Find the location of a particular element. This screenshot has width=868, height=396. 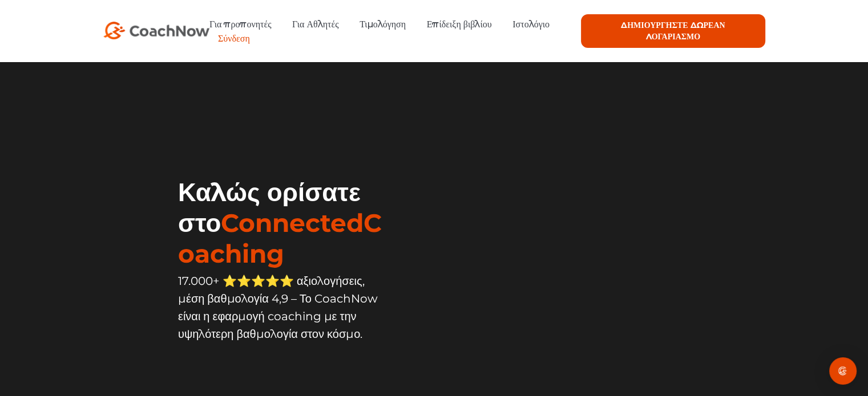

font: Σύνδεση is located at coordinates (234, 38).